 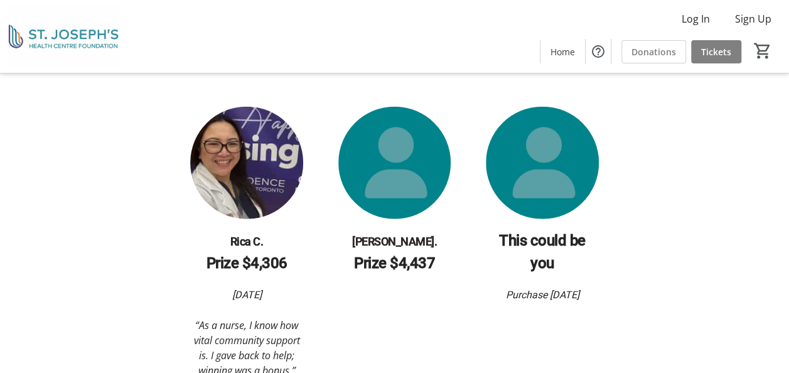 What do you see at coordinates (716, 51) in the screenshot?
I see `a: Tickets` at bounding box center [716, 51].